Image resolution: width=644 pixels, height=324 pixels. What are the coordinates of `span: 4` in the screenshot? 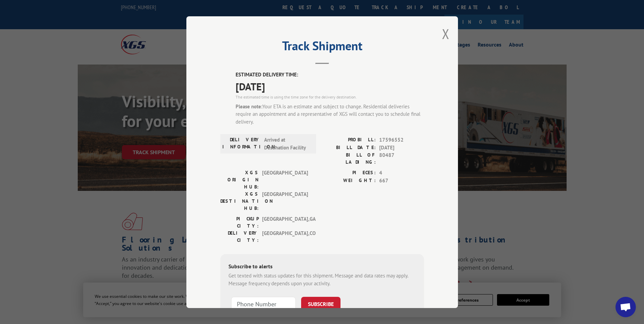 It's located at (402, 173).